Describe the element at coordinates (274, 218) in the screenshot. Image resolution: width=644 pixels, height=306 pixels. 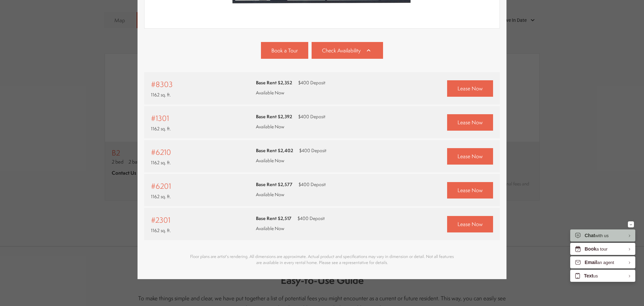
I see `span: Base Rent $2,517` at that location.